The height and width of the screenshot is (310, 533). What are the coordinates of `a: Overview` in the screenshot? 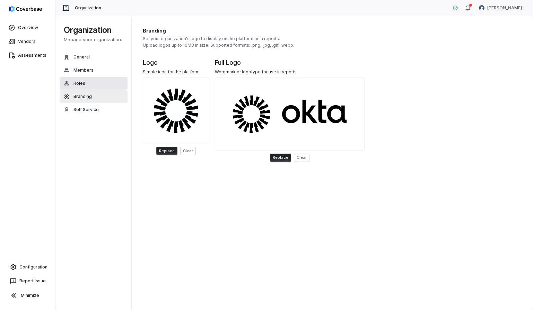 It's located at (27, 28).